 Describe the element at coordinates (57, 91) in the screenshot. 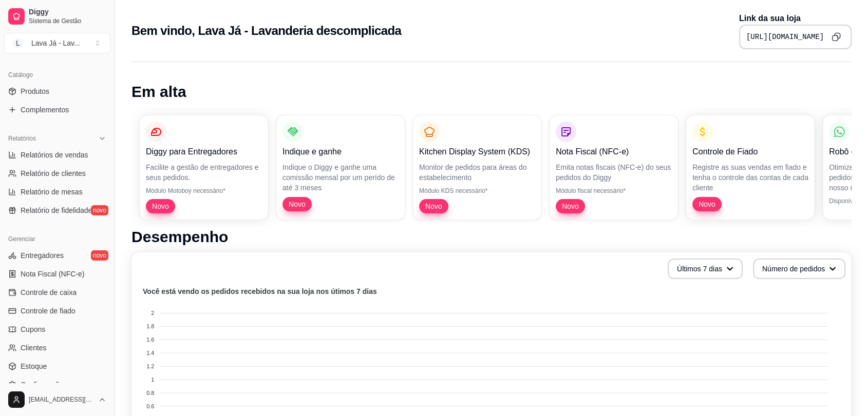

I see `a: Produtos` at that location.